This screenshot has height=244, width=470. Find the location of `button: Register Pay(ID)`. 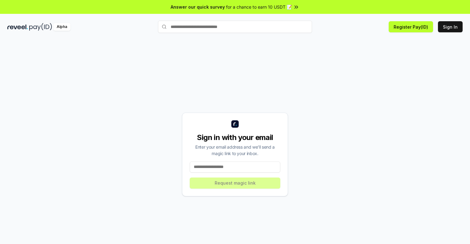

button: Register Pay(ID) is located at coordinates (411, 27).